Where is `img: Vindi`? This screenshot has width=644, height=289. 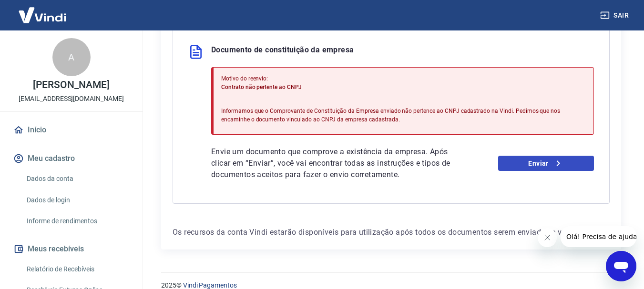
img: Vindi is located at coordinates (42, 15).